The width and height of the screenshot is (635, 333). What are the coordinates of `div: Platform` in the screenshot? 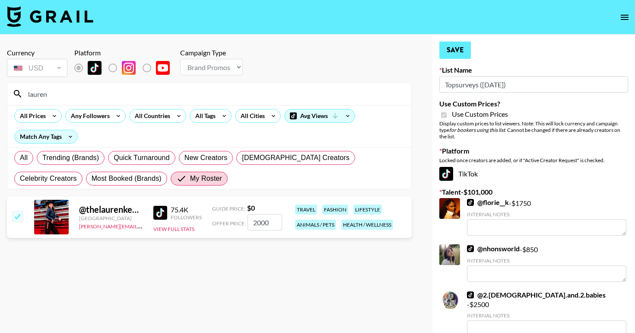 It's located at (125, 53).